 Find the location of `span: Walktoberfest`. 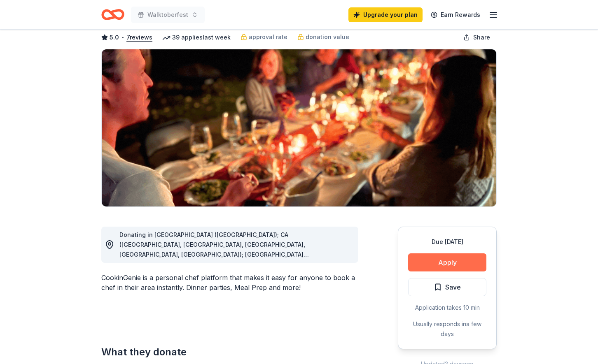

span: Walktoberfest is located at coordinates (168, 15).